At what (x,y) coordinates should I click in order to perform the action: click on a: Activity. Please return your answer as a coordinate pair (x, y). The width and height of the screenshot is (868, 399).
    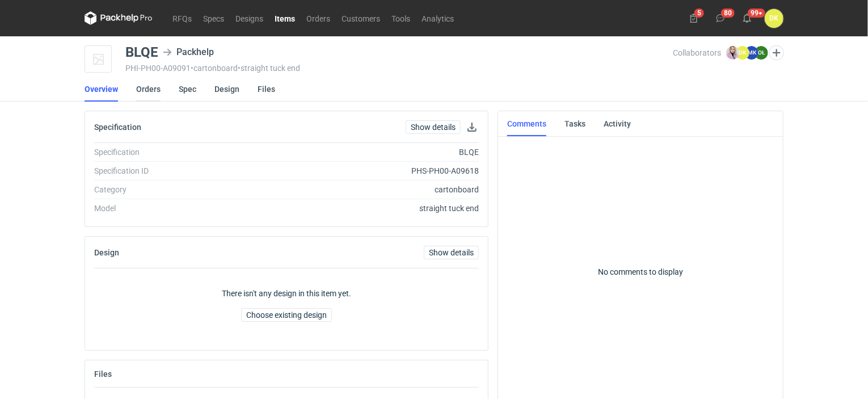
    Looking at the image, I should click on (618, 124).